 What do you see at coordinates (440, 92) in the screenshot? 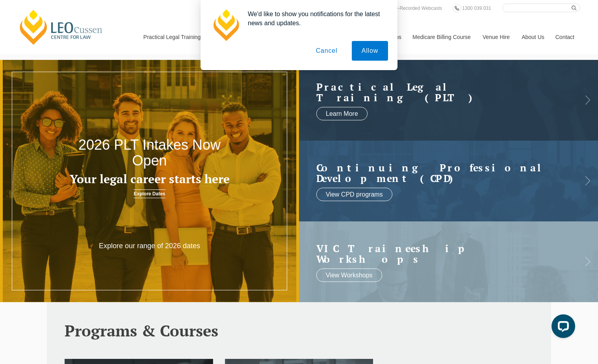
I see `h2: Practical Legal Training (PLT)` at bounding box center [440, 92].